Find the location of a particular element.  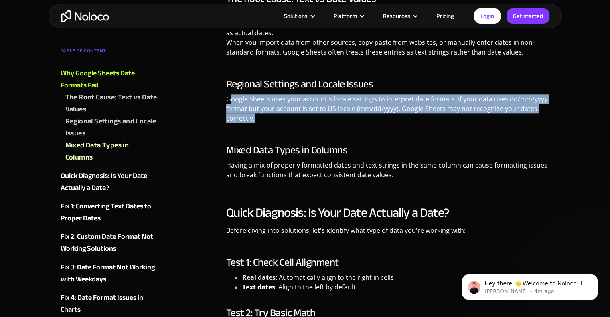

h3: Mixed Data Types in Columns is located at coordinates (388, 150).